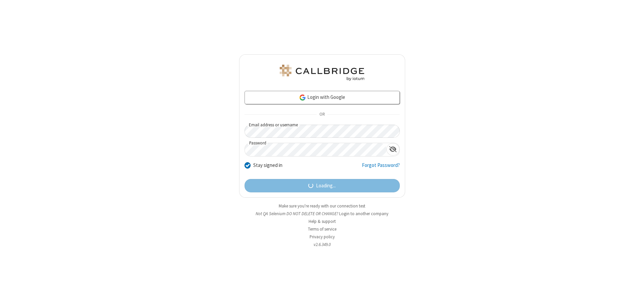 This screenshot has width=644, height=307. I want to click on button: Login to another company, so click(364, 214).